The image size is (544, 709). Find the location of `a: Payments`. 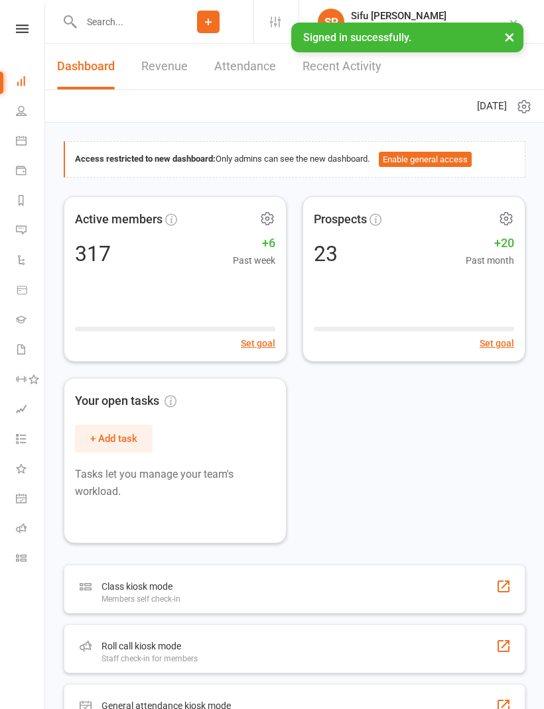

a: Payments is located at coordinates (30, 172).